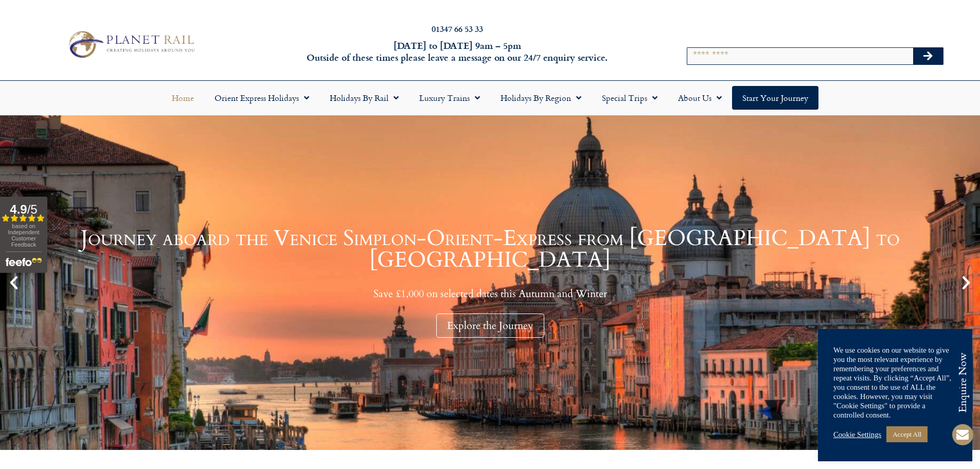  Describe the element at coordinates (130, 45) in the screenshot. I see `img: Planet Rail Train Holidays Logo` at that location.